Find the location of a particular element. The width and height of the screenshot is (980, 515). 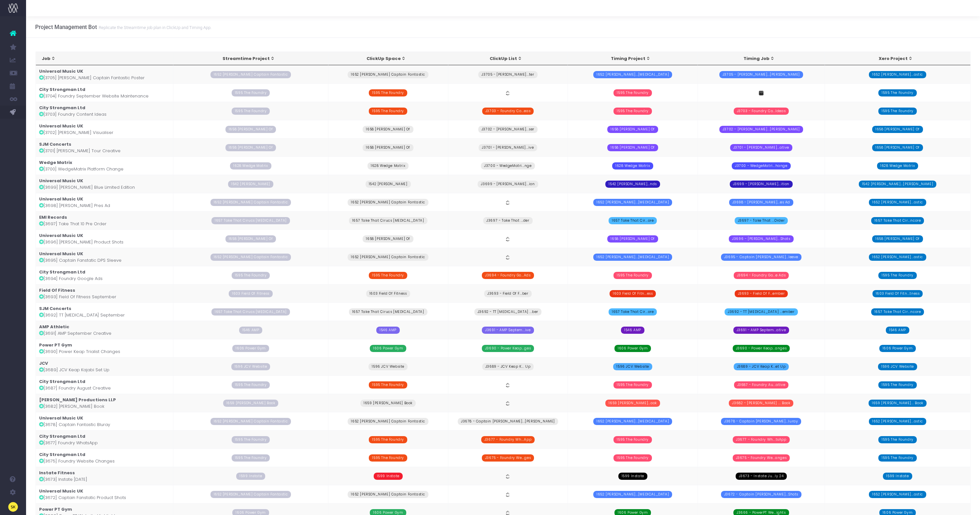

span: J3697 - Take That ...der is located at coordinates (508, 221).